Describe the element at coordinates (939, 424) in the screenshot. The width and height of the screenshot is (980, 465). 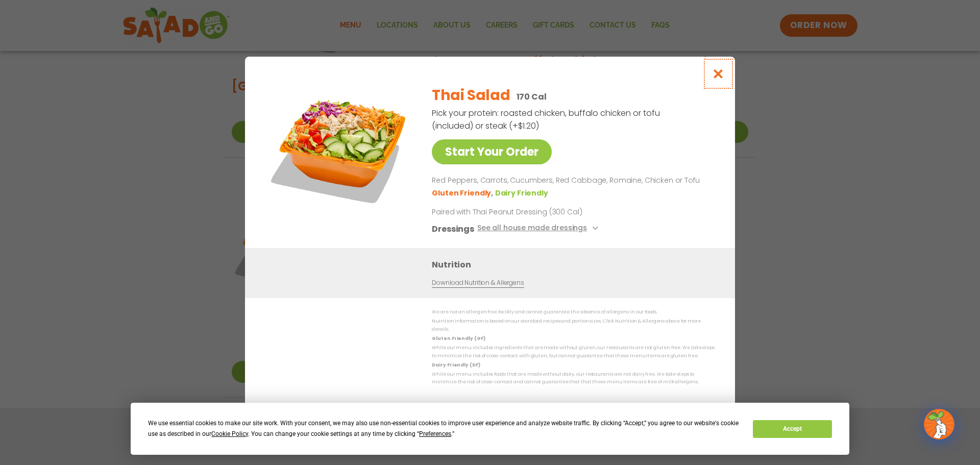
I see `img: wpChatIcon` at that location.